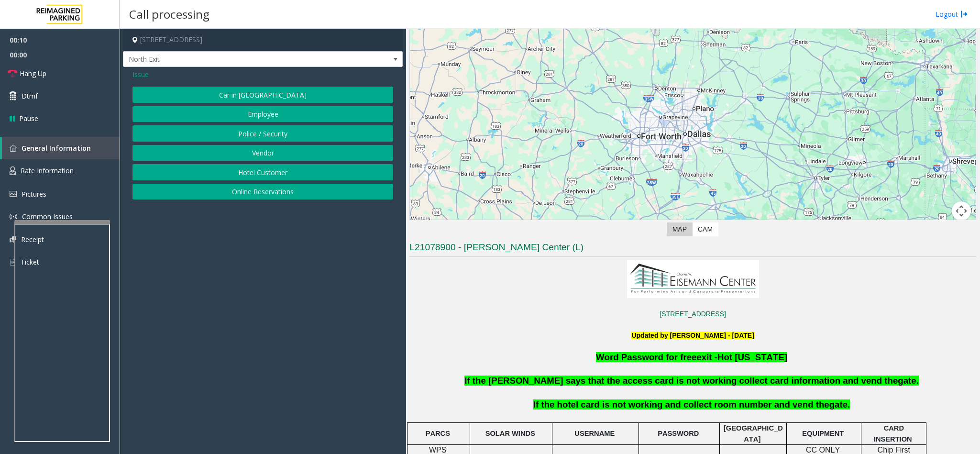  Describe the element at coordinates (428, 226) in the screenshot. I see `a: Open this area in Google Maps (opens a new window)` at that location.